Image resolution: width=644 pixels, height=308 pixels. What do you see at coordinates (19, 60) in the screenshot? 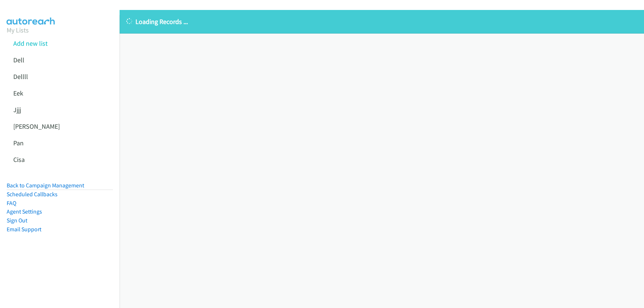
I see `a: Dell` at bounding box center [19, 60].